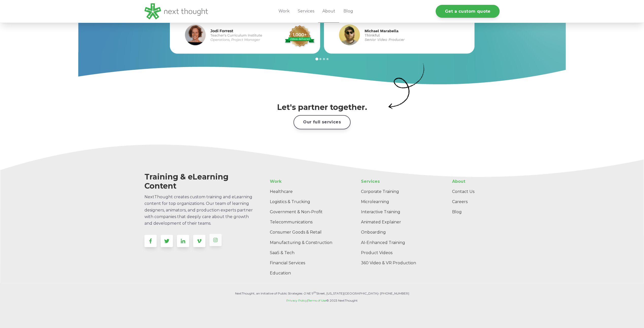  I want to click on a: 360 Video & VR Production, so click(398, 263).